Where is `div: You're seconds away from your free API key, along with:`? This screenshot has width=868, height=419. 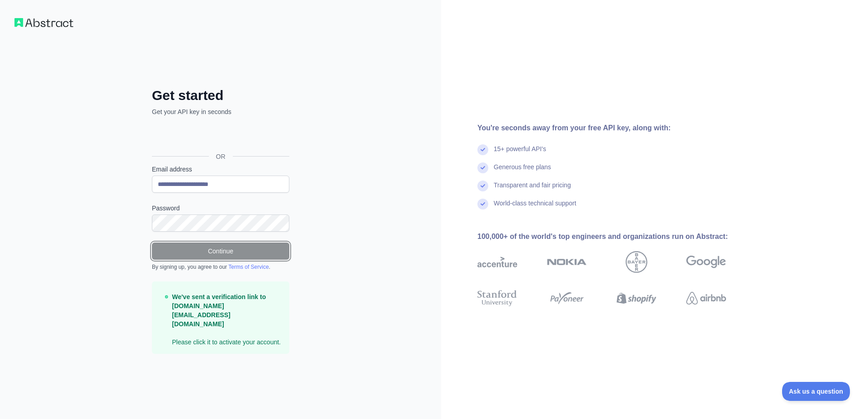 div: You're seconds away from your free API key, along with: is located at coordinates (616, 128).